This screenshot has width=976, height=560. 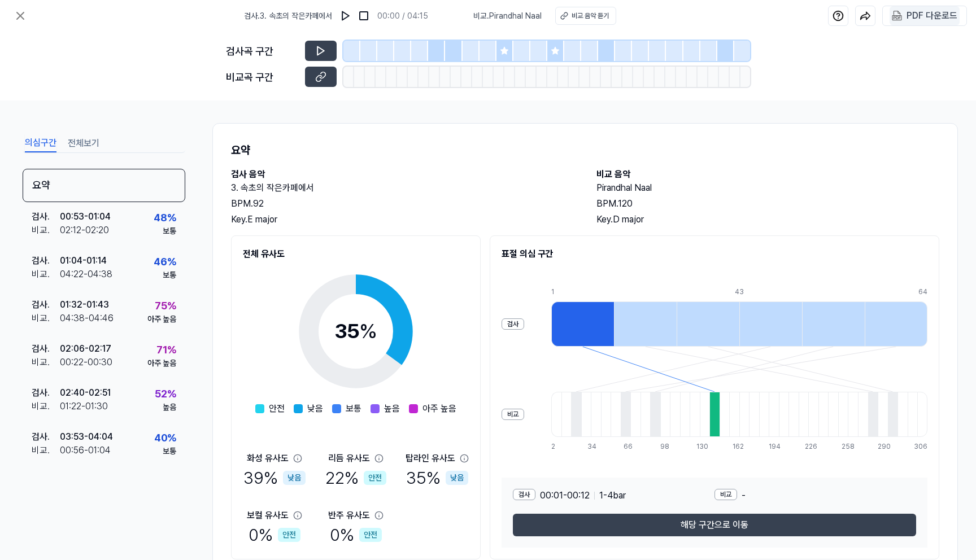 I want to click on div: 00:00 / 04:15, so click(x=403, y=15).